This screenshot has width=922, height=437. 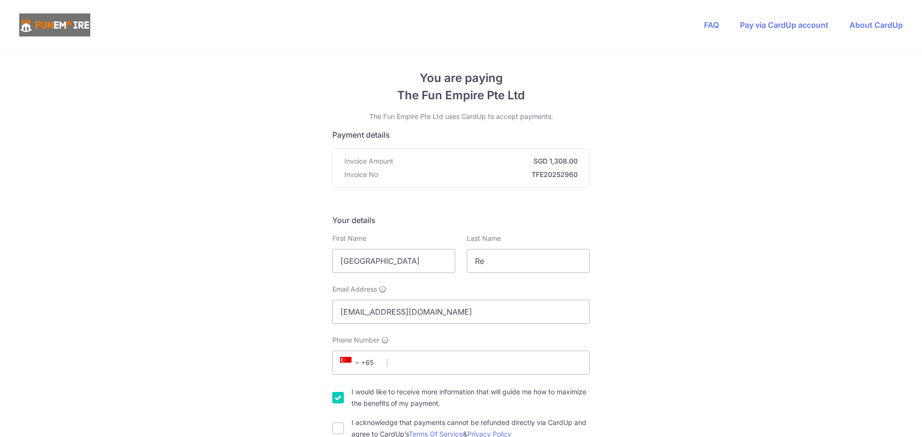 What do you see at coordinates (461, 117) in the screenshot?
I see `p: The Fun Empire Pte Ltd uses CardUp to accept payments.` at bounding box center [461, 117].